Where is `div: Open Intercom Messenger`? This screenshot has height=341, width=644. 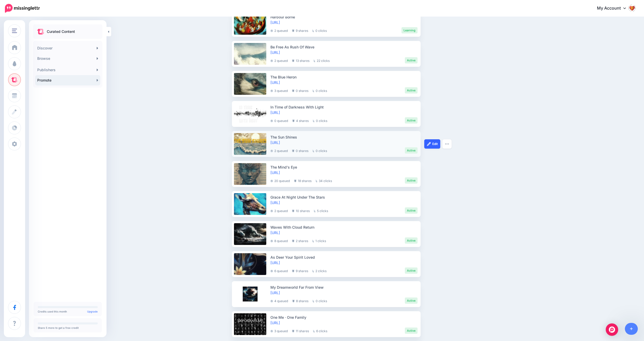 div: Open Intercom Messenger is located at coordinates (612, 329).